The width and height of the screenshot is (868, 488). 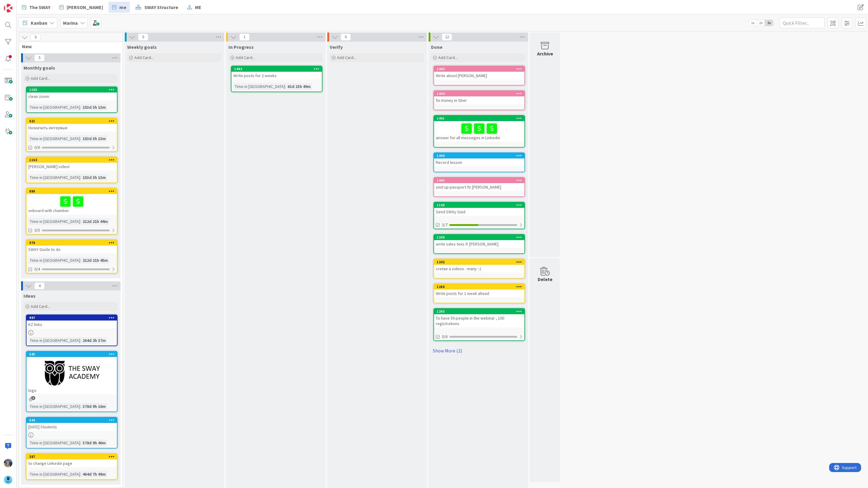 What do you see at coordinates (479, 269) in the screenshot?
I see `div: cretae a videos - many :-)` at bounding box center [479, 269].